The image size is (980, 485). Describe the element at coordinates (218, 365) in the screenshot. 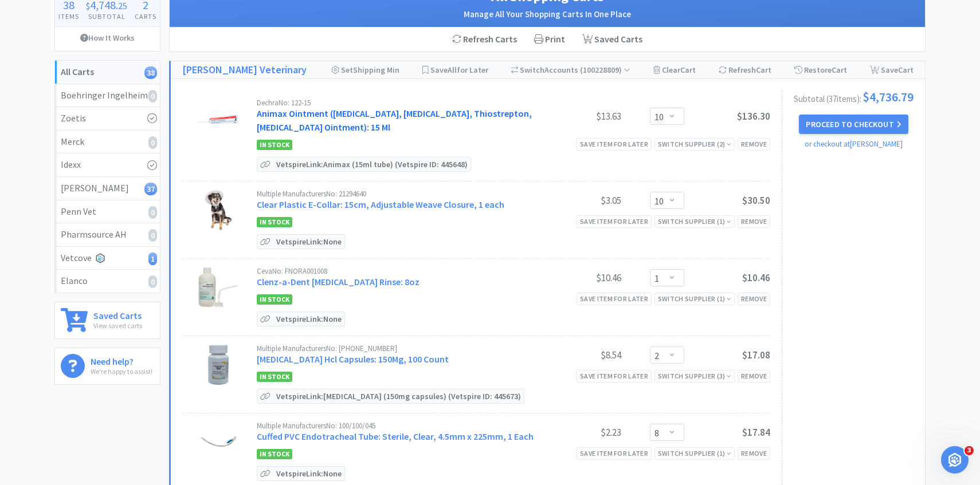

I see `img: aabdd09a8a494d55ad89555508c43c16_394185.jpeg` at that location.